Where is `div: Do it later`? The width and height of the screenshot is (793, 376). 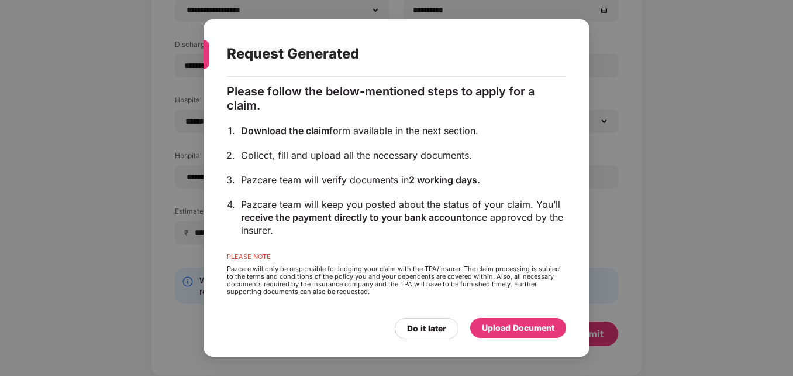 div: Do it later is located at coordinates (427, 328).